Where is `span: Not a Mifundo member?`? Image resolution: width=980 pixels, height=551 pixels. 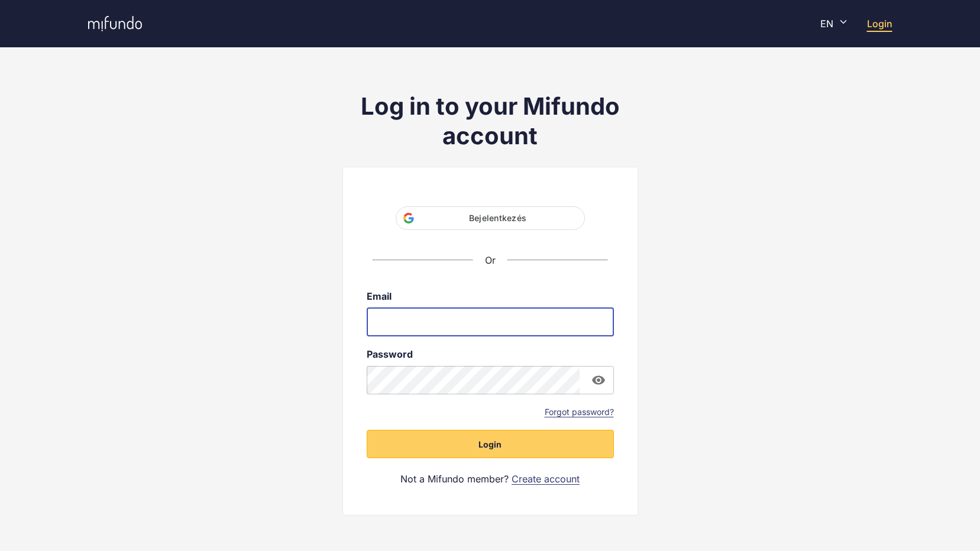 span: Not a Mifundo member? is located at coordinates (454, 479).